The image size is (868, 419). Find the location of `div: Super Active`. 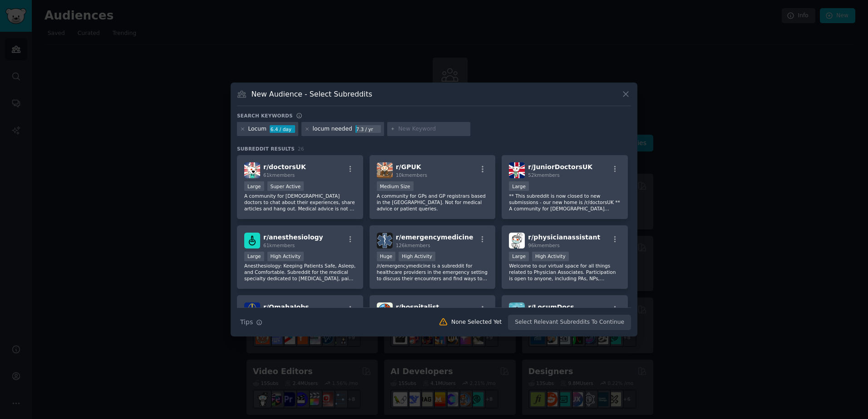

div: Super Active is located at coordinates (286, 186).